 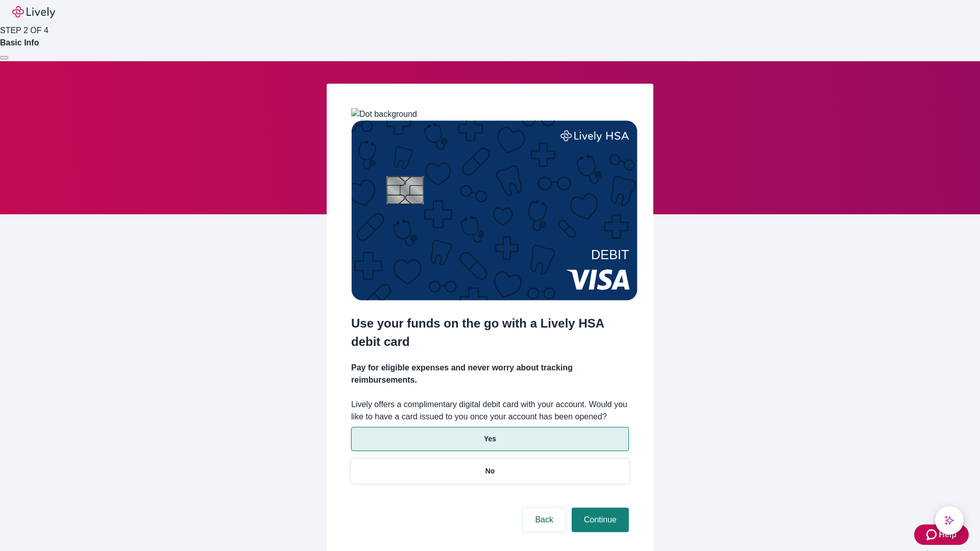 What do you see at coordinates (600, 520) in the screenshot?
I see `button: Continue` at bounding box center [600, 520].